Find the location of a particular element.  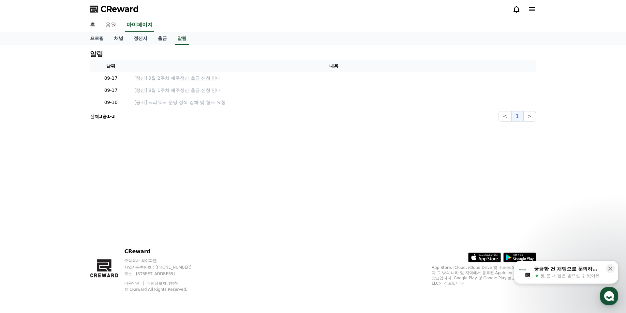

a: 마이페이지 is located at coordinates (140, 25).